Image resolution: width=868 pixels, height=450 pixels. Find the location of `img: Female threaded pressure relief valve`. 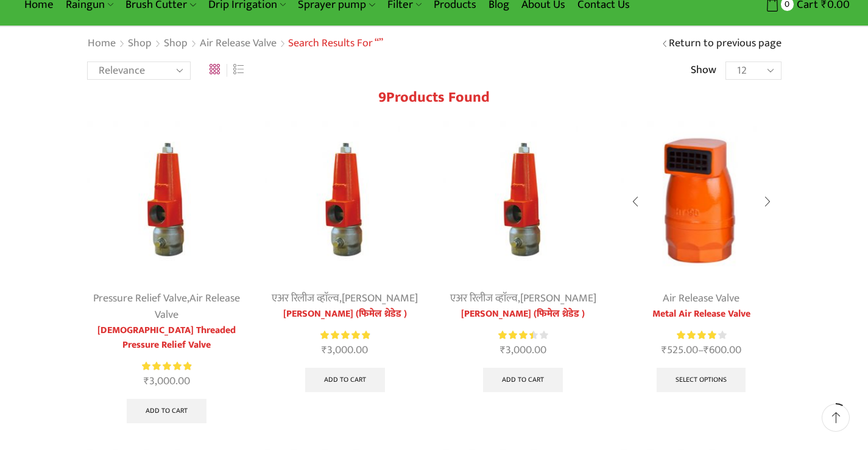

img: Female threaded pressure relief valve is located at coordinates (167, 201).